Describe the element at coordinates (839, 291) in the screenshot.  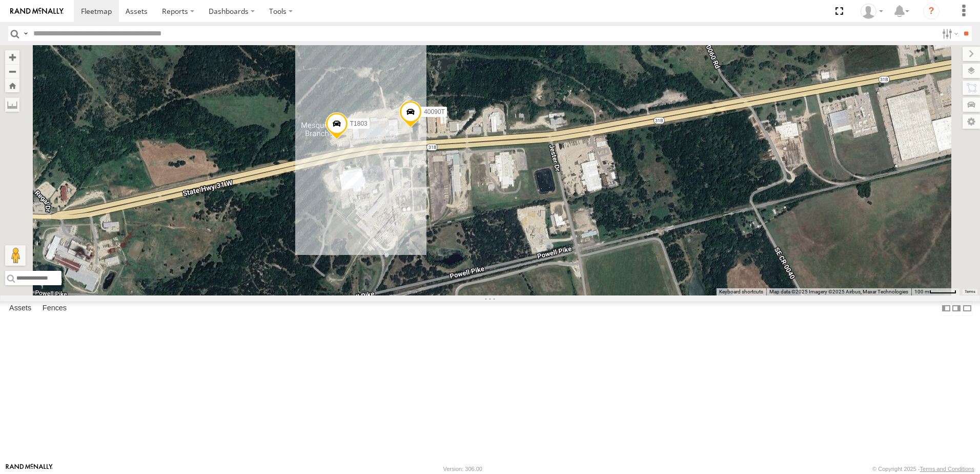
I see `span: Map data ©2025 Imagery ©2025 Airbus, Maxar Technologies` at that location.